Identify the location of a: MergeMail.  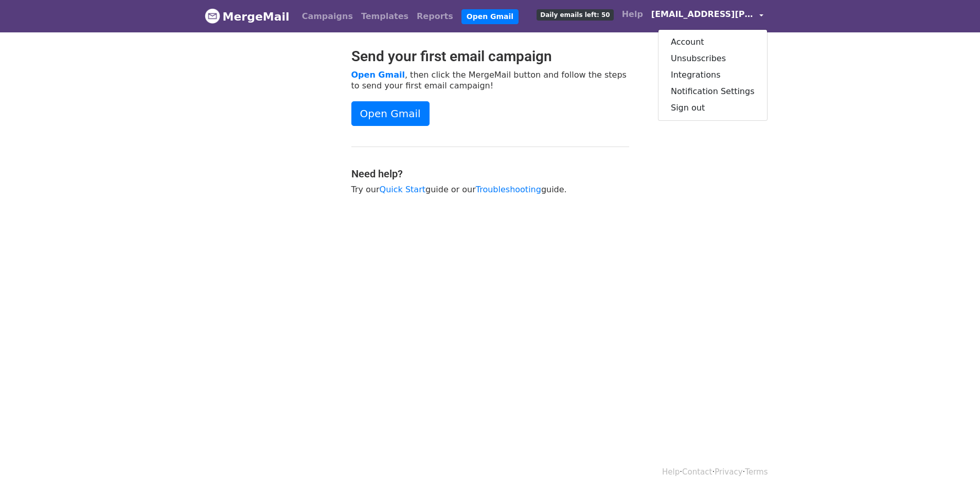
(247, 16).